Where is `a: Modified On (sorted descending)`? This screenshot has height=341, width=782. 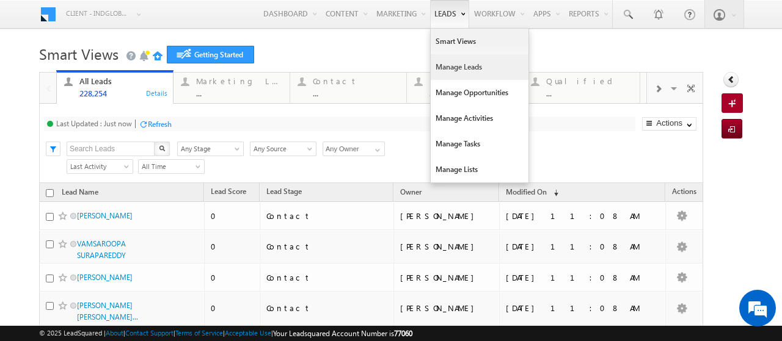
a: Modified On (sorted descending) is located at coordinates (532, 193).